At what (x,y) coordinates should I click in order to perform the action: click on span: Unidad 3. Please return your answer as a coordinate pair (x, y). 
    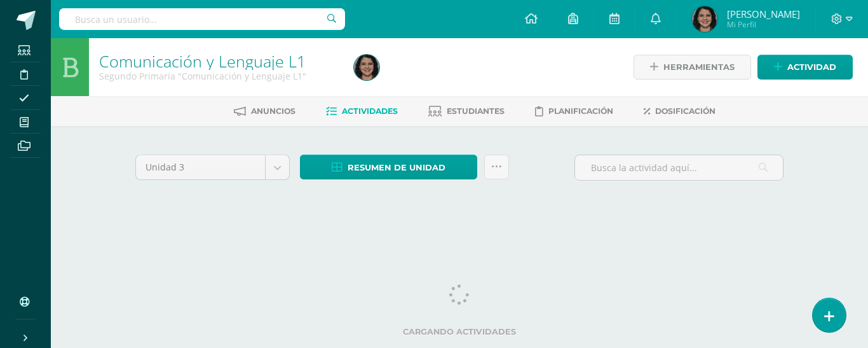
    Looking at the image, I should click on (200, 167).